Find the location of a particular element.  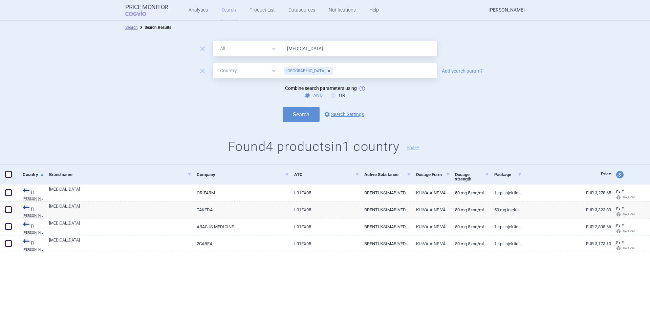

span: Price is located at coordinates (606, 173).